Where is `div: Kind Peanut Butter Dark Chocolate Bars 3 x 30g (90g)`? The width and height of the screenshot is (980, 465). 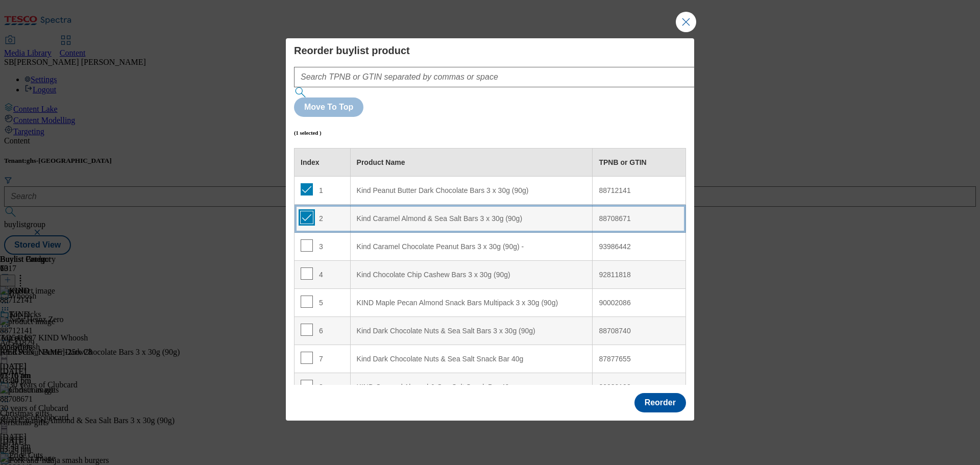 div: Kind Peanut Butter Dark Chocolate Bars 3 x 30g (90g) is located at coordinates (472, 191).